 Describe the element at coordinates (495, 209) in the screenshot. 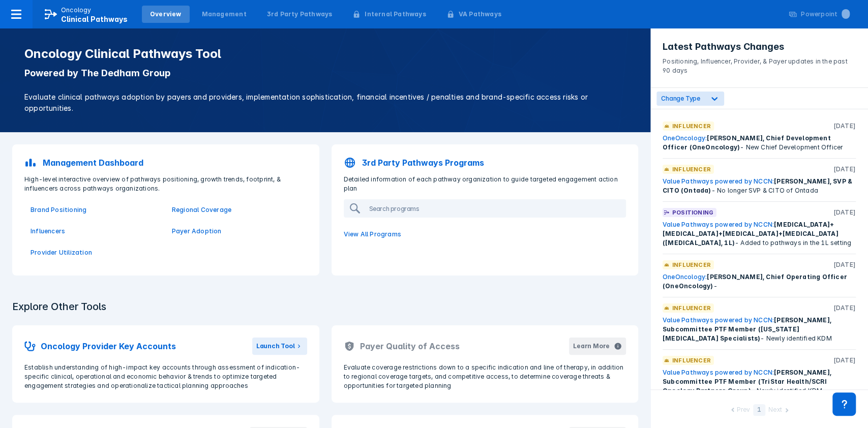

I see `input: Search programs` at that location.